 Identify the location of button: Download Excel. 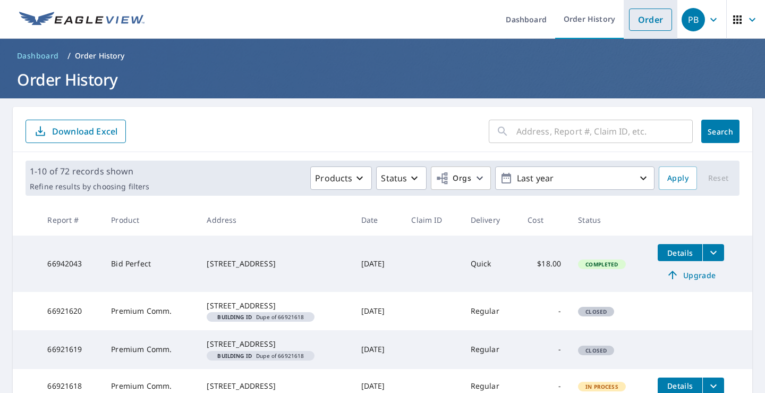
(75, 131).